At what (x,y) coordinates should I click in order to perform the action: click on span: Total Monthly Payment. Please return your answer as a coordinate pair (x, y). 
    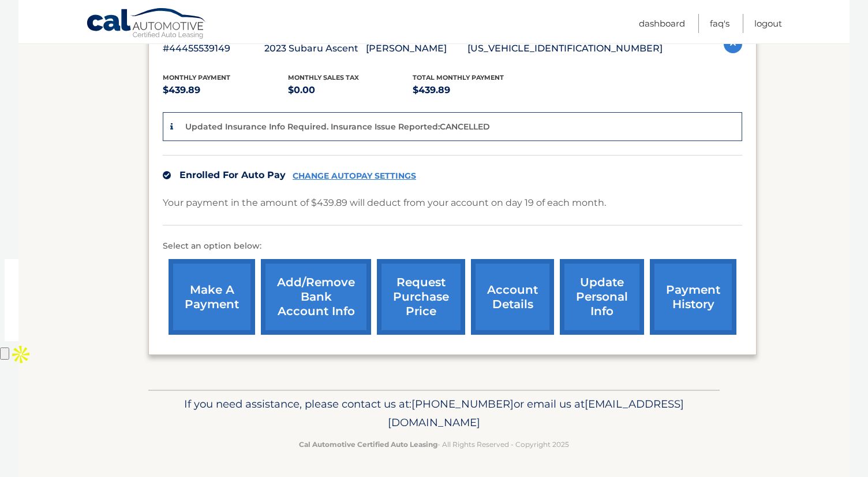
    Looking at the image, I should click on (459, 77).